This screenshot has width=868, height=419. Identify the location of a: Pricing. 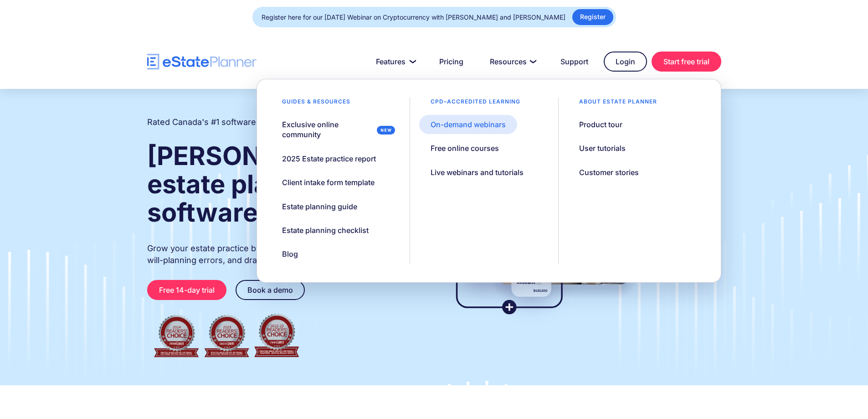
(451, 62).